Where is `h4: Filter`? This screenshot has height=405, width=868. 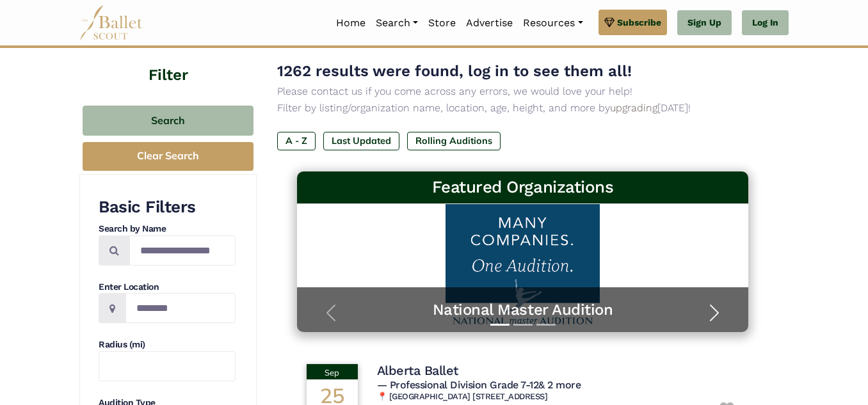 h4: Filter is located at coordinates (168, 62).